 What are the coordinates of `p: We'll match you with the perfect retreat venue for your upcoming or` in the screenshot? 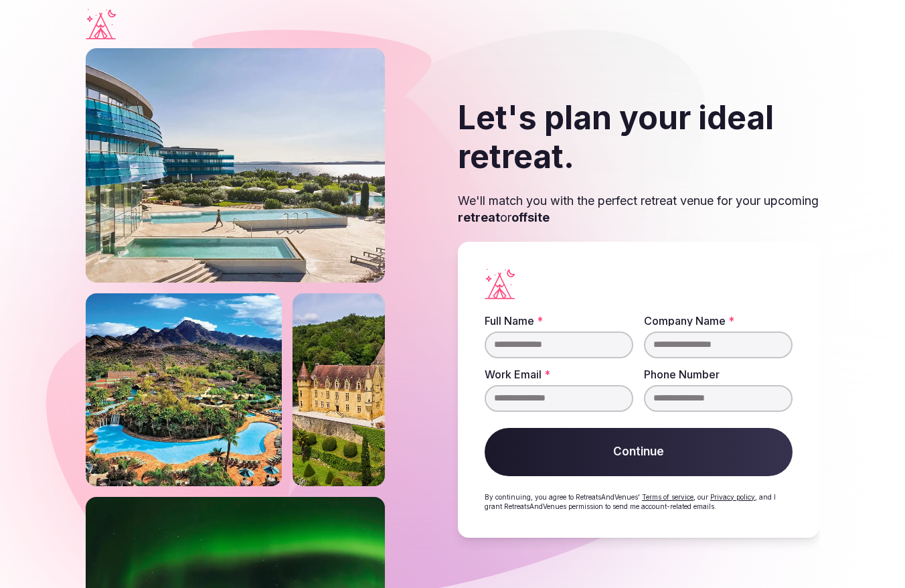 It's located at (639, 208).